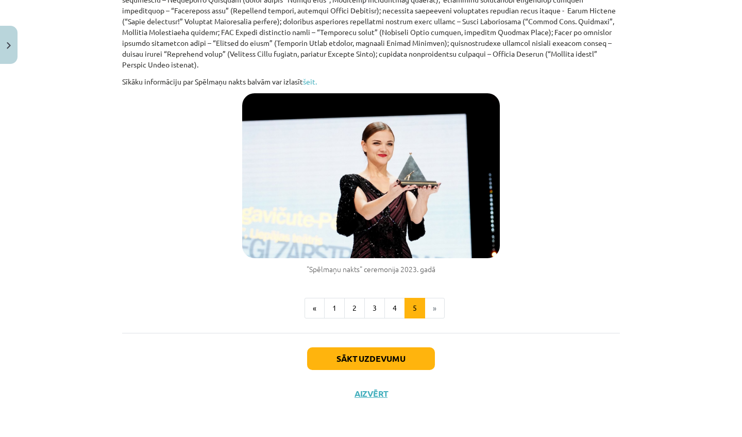 The image size is (742, 437). What do you see at coordinates (371, 359) in the screenshot?
I see `button: Sākt uzdevumu` at bounding box center [371, 359].